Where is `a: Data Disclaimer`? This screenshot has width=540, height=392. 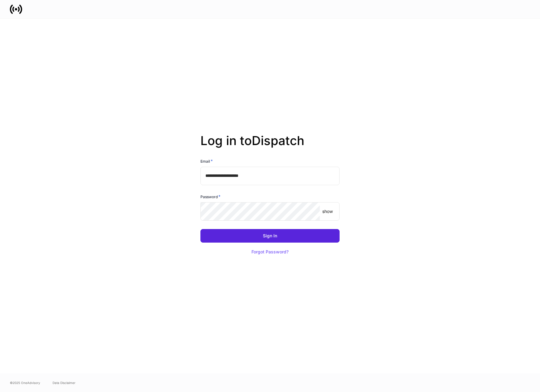
a: Data Disclaimer is located at coordinates (64, 383).